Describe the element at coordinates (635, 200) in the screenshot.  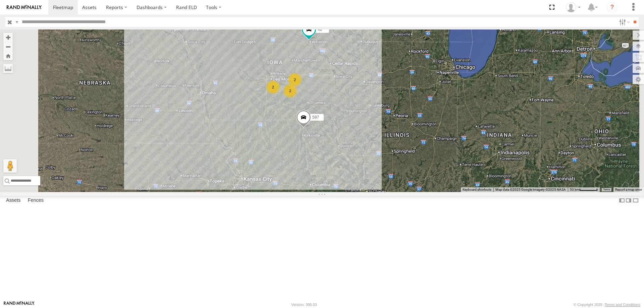
I see `label: Hide Summary Table` at that location.